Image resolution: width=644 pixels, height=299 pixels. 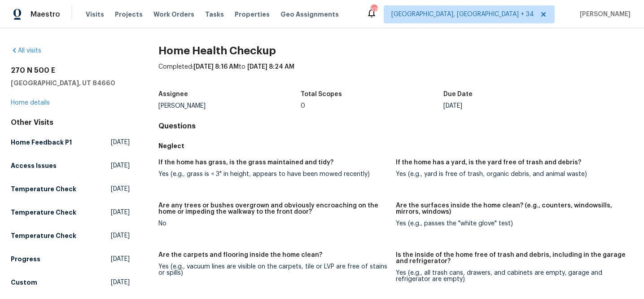 I want to click on span: Work Orders, so click(x=174, y=14).